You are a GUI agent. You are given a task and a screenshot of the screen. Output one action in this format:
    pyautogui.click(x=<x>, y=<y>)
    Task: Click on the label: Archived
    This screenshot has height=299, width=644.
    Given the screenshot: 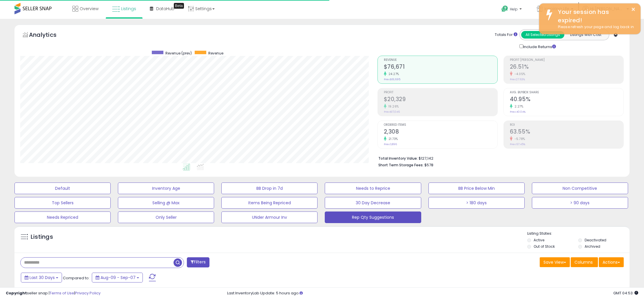 What is the action you would take?
    pyautogui.click(x=593, y=246)
    